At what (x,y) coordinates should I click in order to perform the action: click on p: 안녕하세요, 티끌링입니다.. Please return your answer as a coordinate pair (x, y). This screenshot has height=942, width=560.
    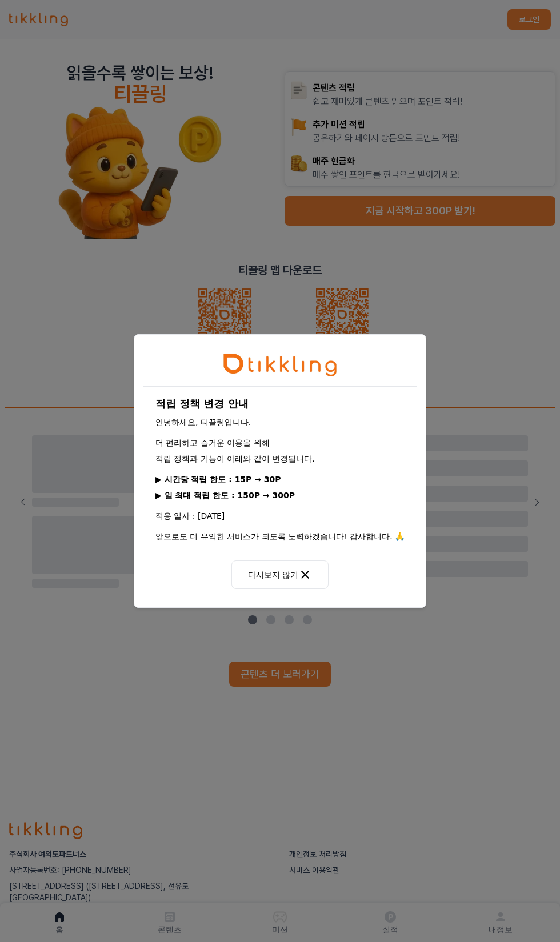
    Looking at the image, I should click on (280, 423).